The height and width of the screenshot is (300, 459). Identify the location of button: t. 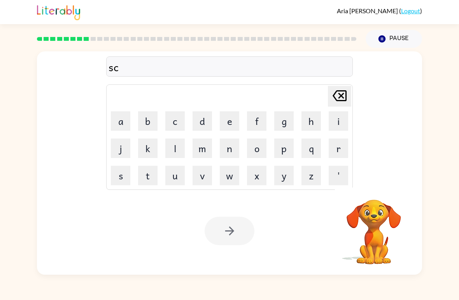
(148, 176).